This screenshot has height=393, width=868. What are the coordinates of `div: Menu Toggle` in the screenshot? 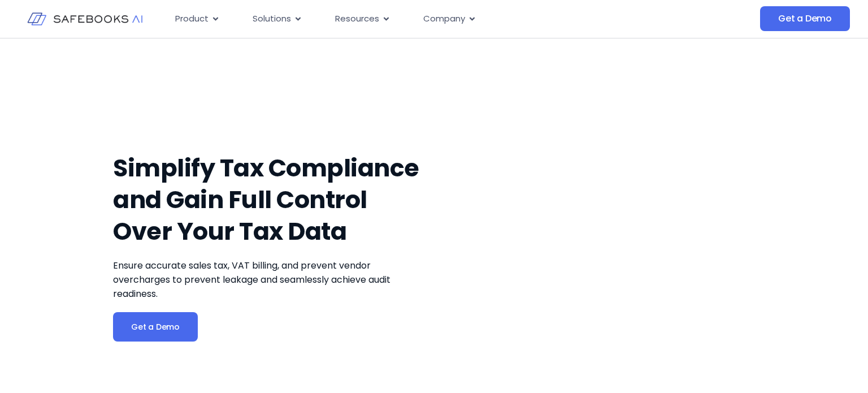 It's located at (413, 18).